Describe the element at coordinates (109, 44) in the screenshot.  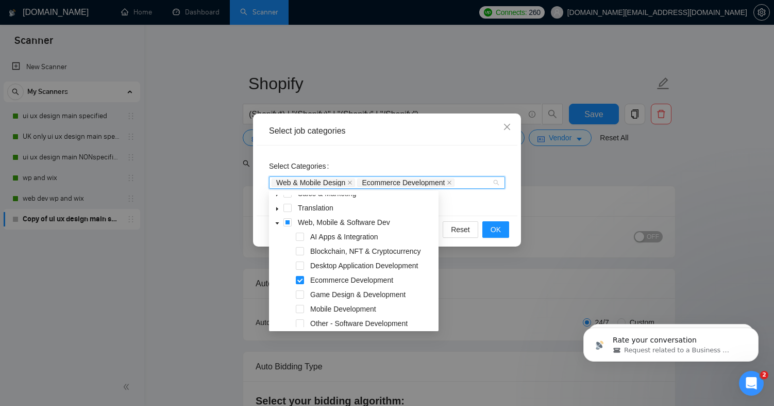
I see `span: Request related to a Business Manager` at that location.